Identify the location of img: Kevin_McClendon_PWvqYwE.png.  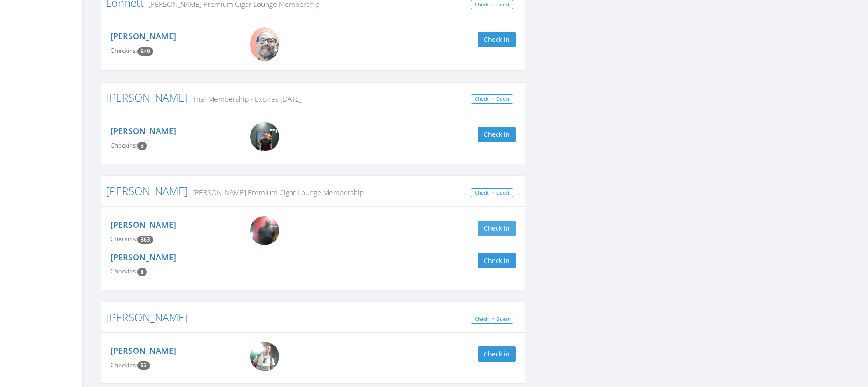
(265, 231).